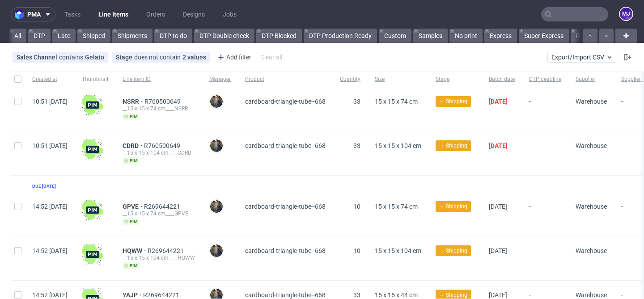  Describe the element at coordinates (159, 109) in the screenshot. I see `div: __15-x-15-x-74-cm____NSRR` at that location.